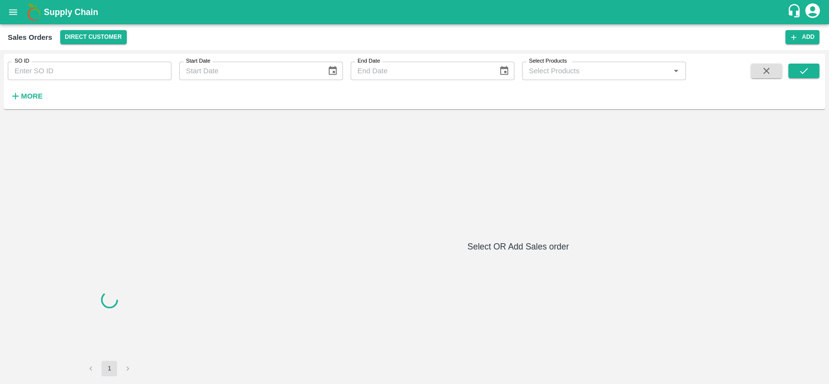  Describe the element at coordinates (109, 369) in the screenshot. I see `button: page 1` at that location.